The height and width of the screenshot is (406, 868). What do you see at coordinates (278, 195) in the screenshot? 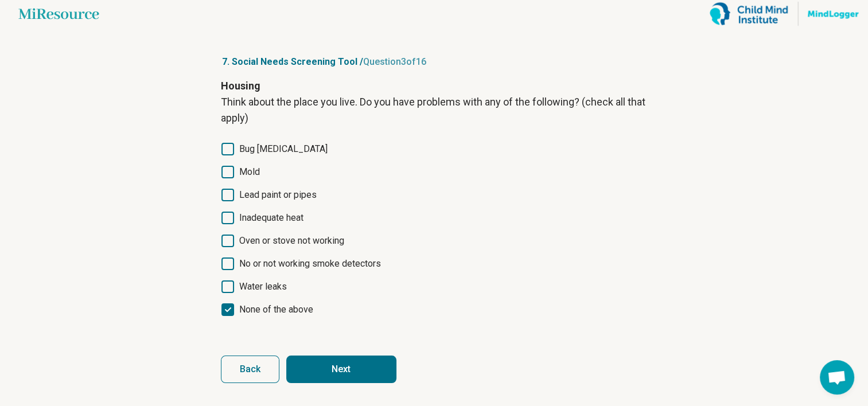
I see `span: Lead paint or pipes` at bounding box center [278, 195].